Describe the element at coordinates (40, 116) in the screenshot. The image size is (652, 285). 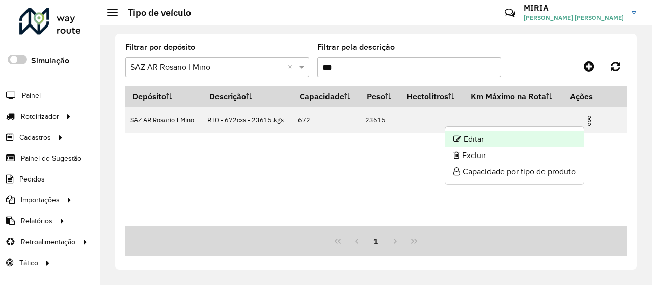
I see `span: Roteirizador` at that location.